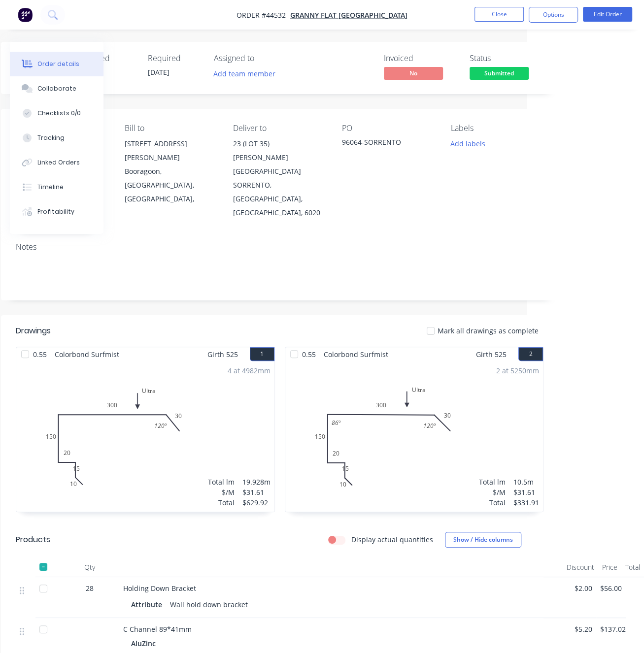  What do you see at coordinates (609, 567) in the screenshot?
I see `div: Price` at bounding box center [609, 567].